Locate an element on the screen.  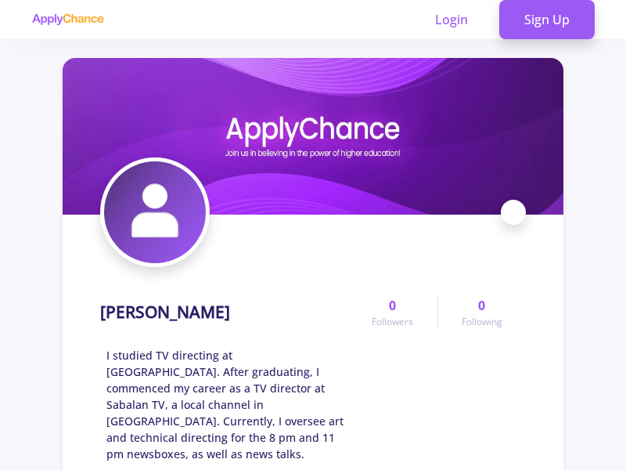
span: Following is located at coordinates (482, 322).